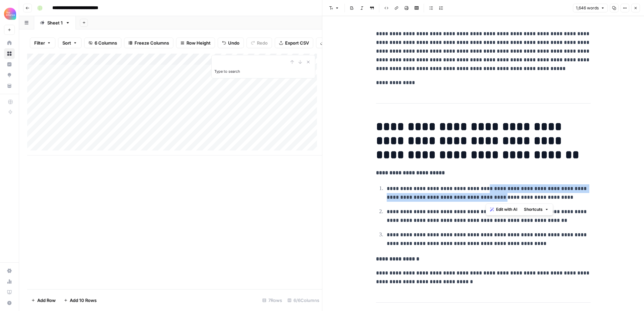 The width and height of the screenshot is (644, 311). I want to click on button: Undo, so click(231, 43).